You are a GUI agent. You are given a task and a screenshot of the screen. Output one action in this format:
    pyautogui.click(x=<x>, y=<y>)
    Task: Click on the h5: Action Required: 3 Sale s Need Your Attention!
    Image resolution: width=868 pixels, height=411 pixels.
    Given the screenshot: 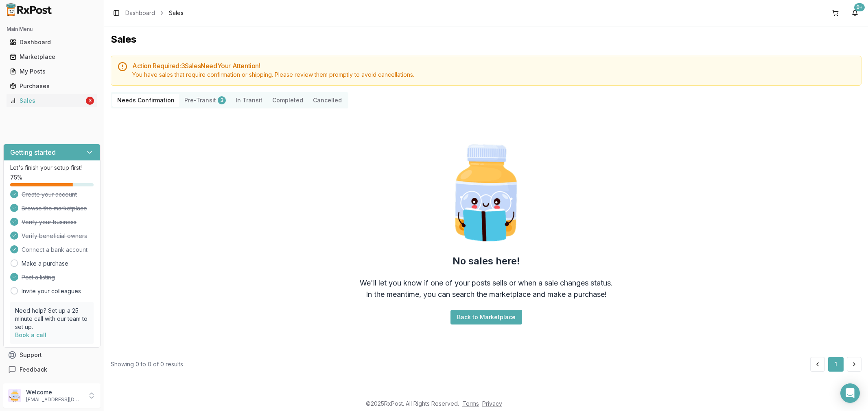 What is the action you would take?
    pyautogui.click(x=493, y=66)
    